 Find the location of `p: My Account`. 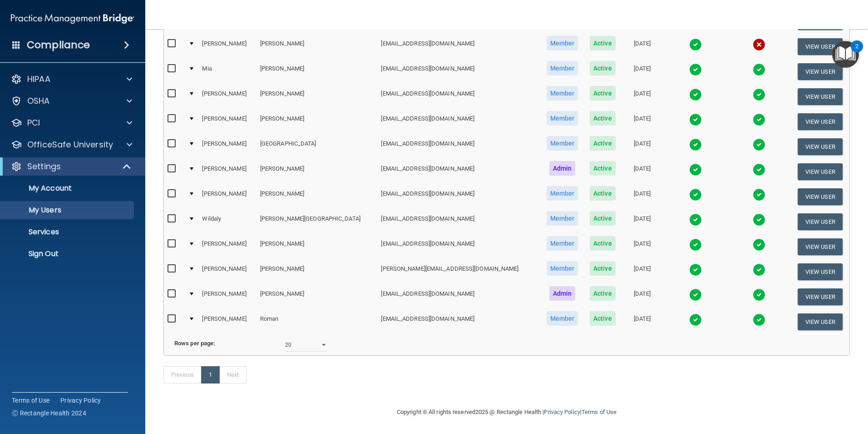

p: My Account is located at coordinates (68, 188).